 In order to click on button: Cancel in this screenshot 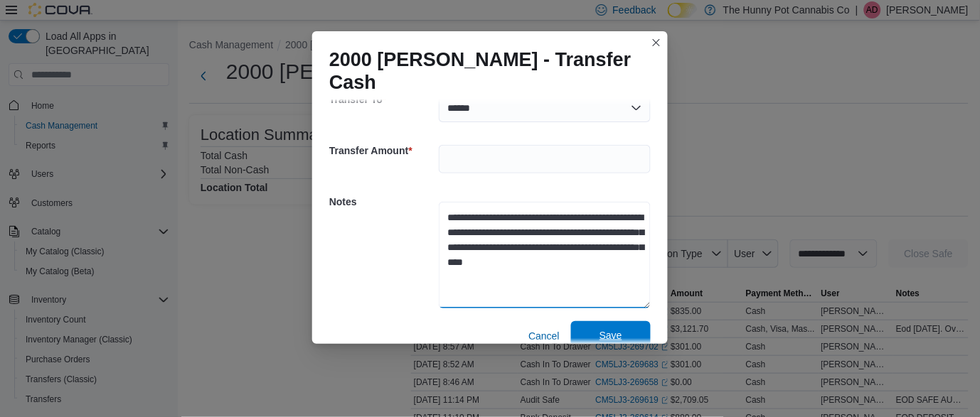, I will do `click(544, 336)`.